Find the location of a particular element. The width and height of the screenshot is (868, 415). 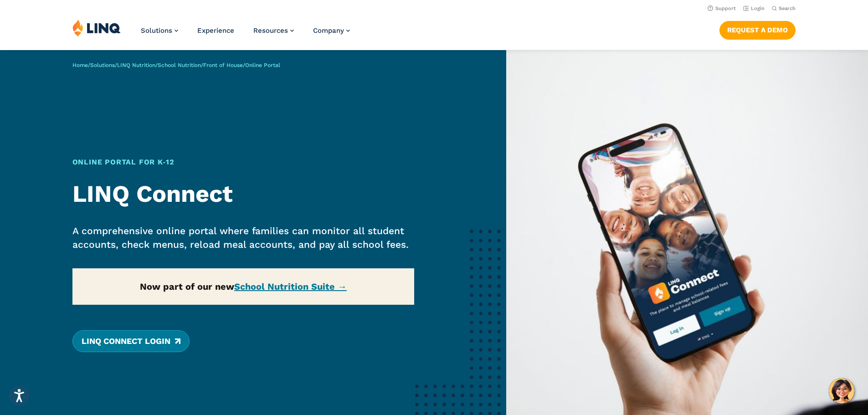

span: Solutions is located at coordinates (156, 31).